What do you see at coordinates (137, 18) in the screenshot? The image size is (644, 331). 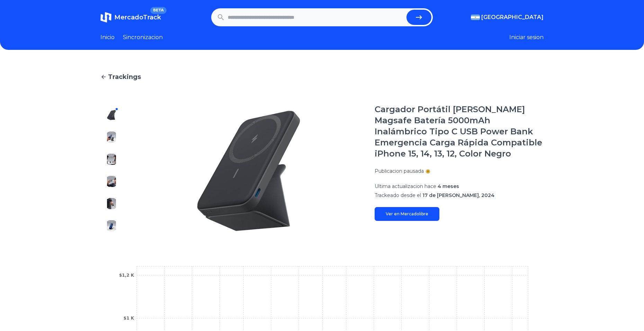 I see `span: MercadoTrack` at bounding box center [137, 18].